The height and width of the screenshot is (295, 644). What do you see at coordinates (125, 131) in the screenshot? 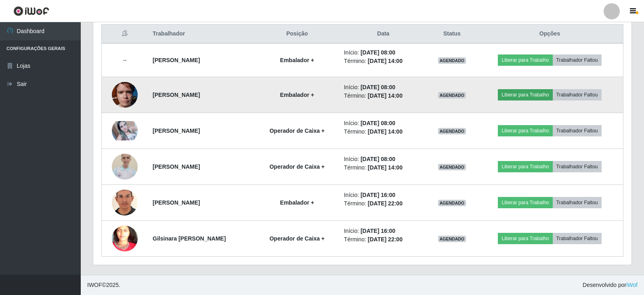
I see `img: 1668045195868.jpeg` at bounding box center [125, 131].